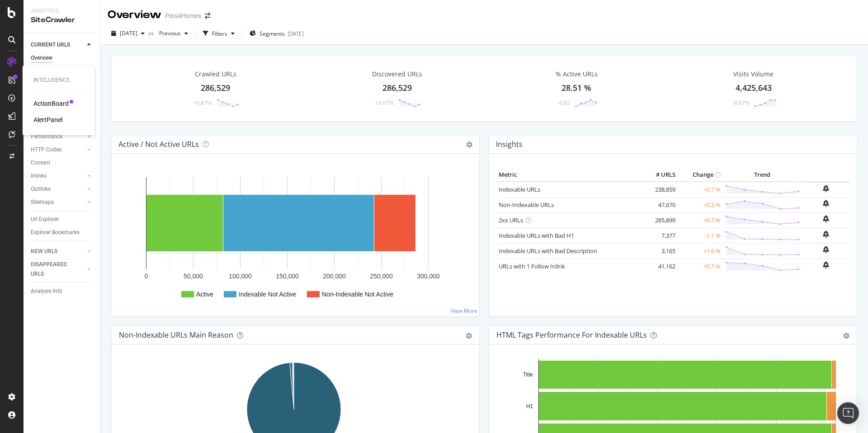 This screenshot has height=433, width=868. Describe the element at coordinates (287, 276) in the screenshot. I see `text: 150,000` at that location.